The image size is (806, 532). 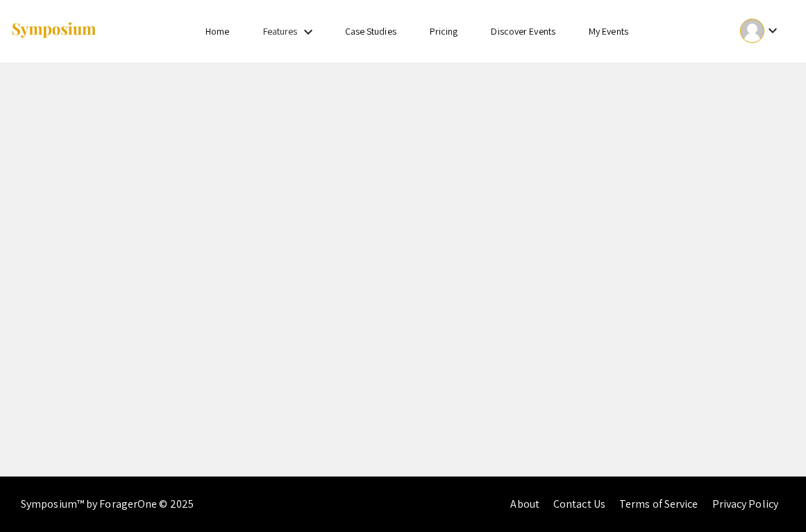 I want to click on a: My Events, so click(x=608, y=31).